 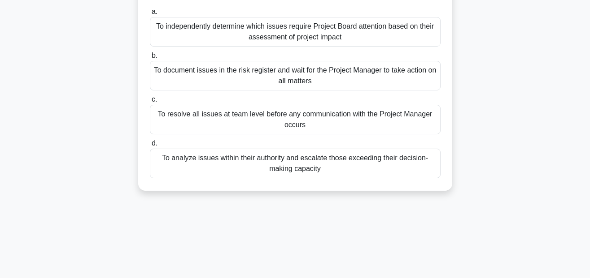 What do you see at coordinates (295, 76) in the screenshot?
I see `div: To document issues in the risk register and wait for the Project Manager to take action on all ma...` at bounding box center [295, 76].